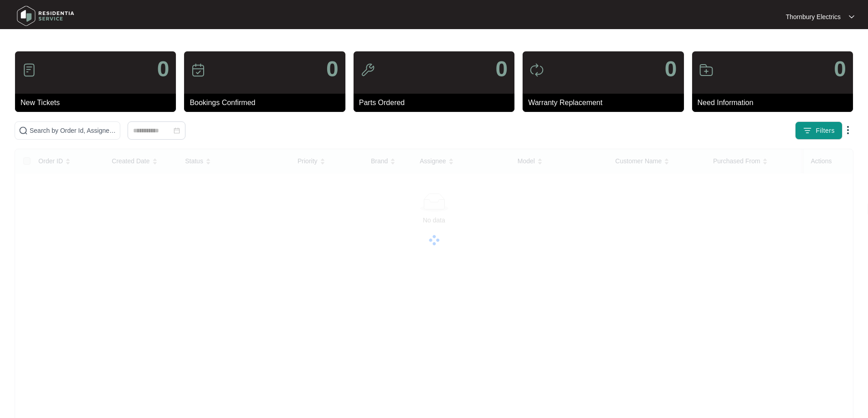  Describe the element at coordinates (267, 103) in the screenshot. I see `p: Bookings Confirmed` at that location.